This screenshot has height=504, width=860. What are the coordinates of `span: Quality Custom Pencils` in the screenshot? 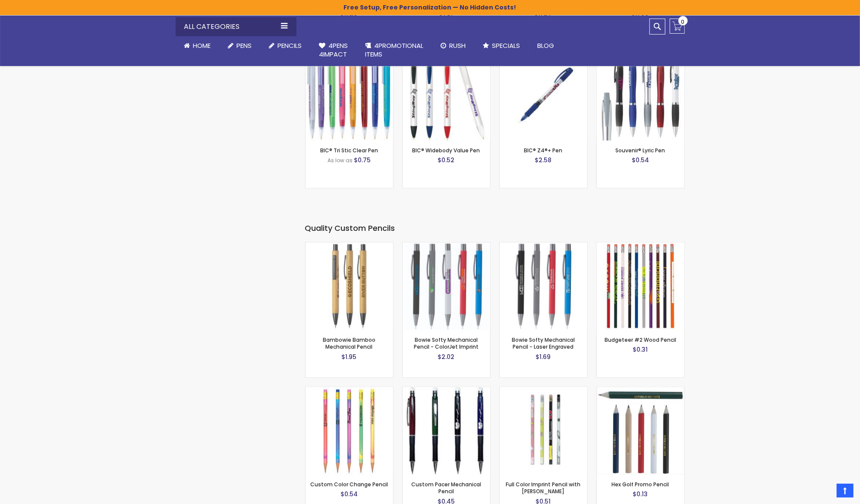 It's located at (350, 228).